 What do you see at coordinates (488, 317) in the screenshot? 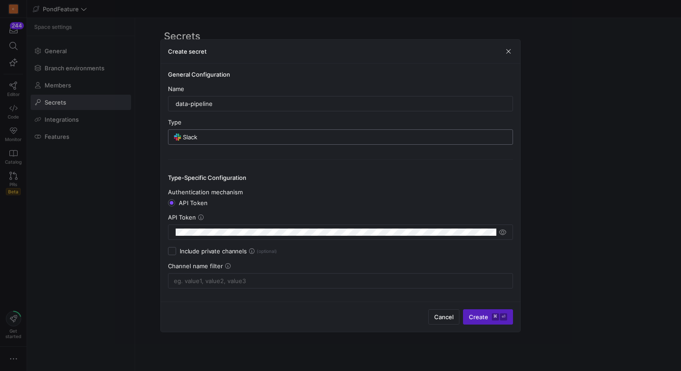
I see `span: Create` at bounding box center [488, 317].